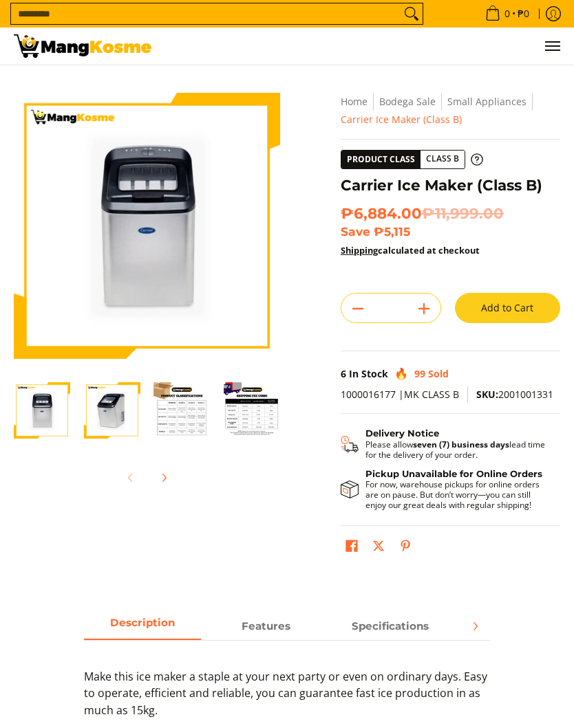  Describe the element at coordinates (514, 394) in the screenshot. I see `span: 2001001331` at that location.